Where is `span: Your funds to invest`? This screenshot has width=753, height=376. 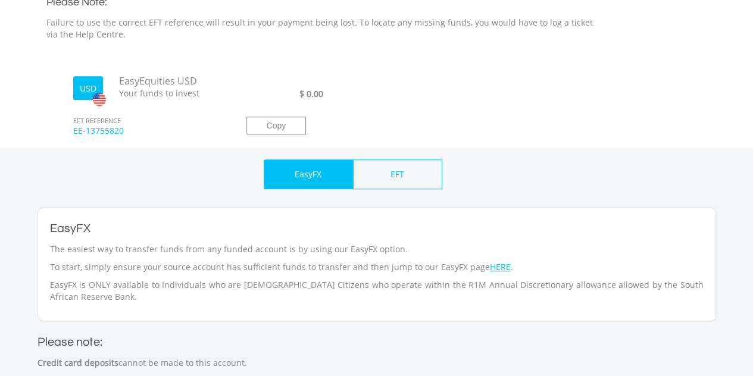
span: Your funds to invest is located at coordinates (170, 93).